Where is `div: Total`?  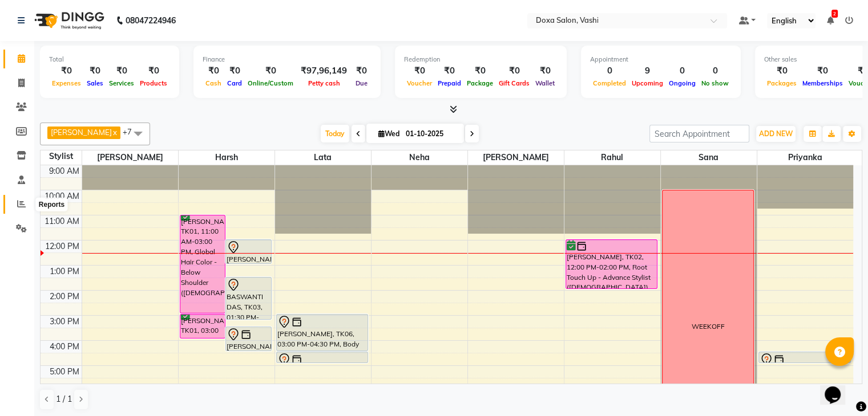
div: Total is located at coordinates (109, 59).